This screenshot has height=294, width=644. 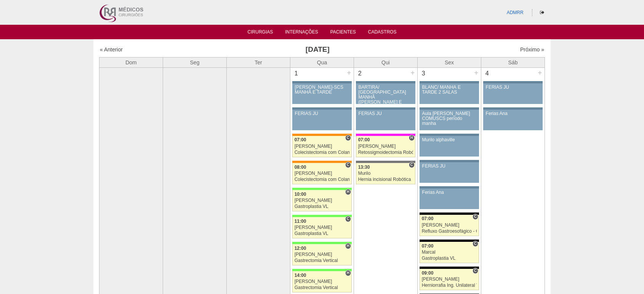 What do you see at coordinates (260, 33) in the screenshot?
I see `a: Cirurgias` at bounding box center [260, 33].